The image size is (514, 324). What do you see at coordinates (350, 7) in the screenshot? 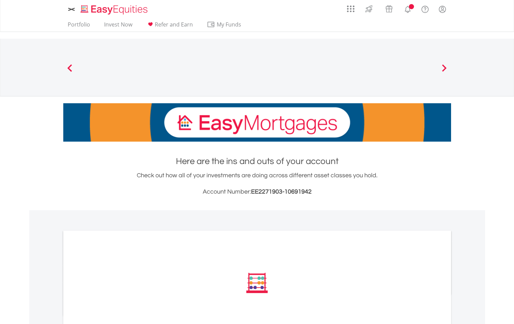
I see `a: AppsGrid` at bounding box center [350, 7].